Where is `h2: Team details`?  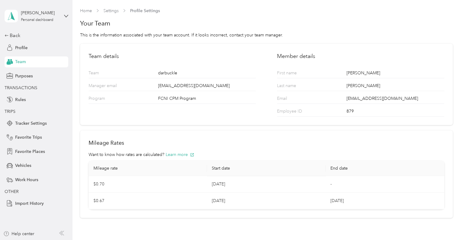 h2: Team details is located at coordinates (172, 56).